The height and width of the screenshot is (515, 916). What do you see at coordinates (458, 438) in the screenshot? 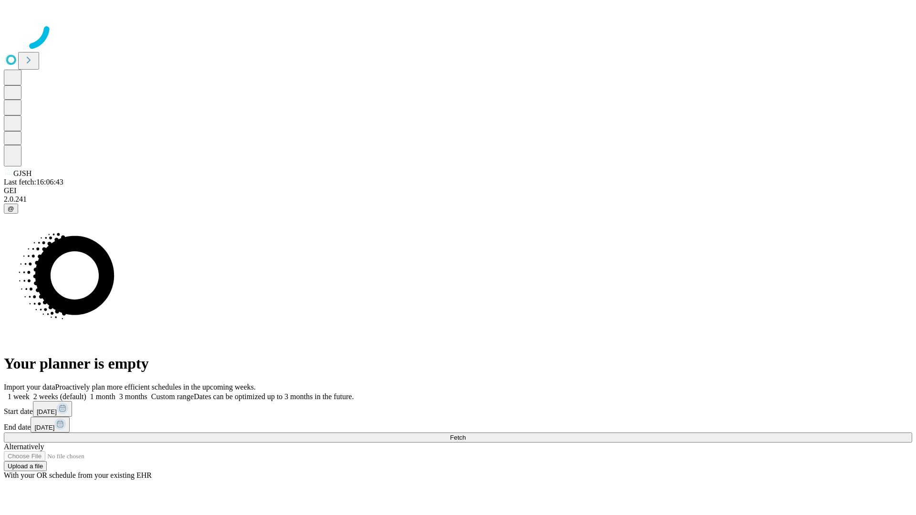
I see `span: Fetch` at bounding box center [458, 438].